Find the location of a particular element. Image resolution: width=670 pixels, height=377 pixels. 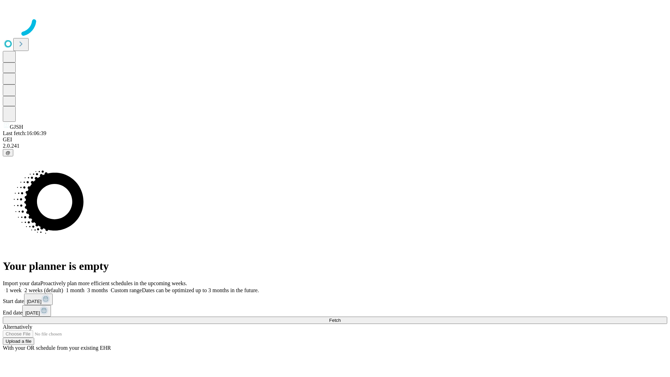

span: 1 week is located at coordinates (14, 290).